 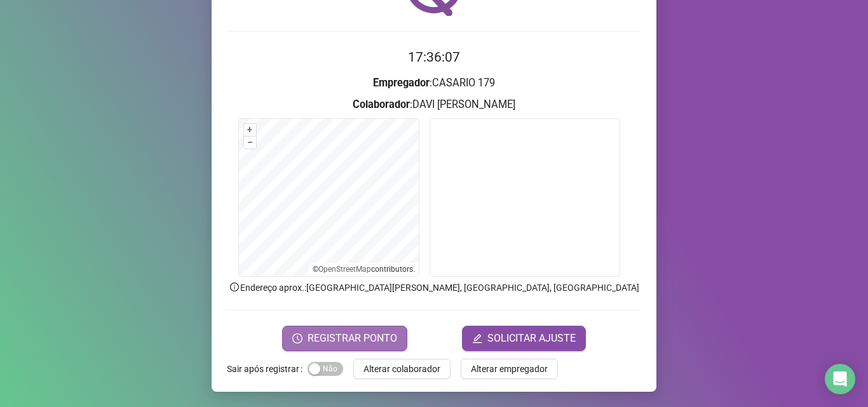 What do you see at coordinates (235, 287) in the screenshot?
I see `span: info-circle` at bounding box center [235, 287].